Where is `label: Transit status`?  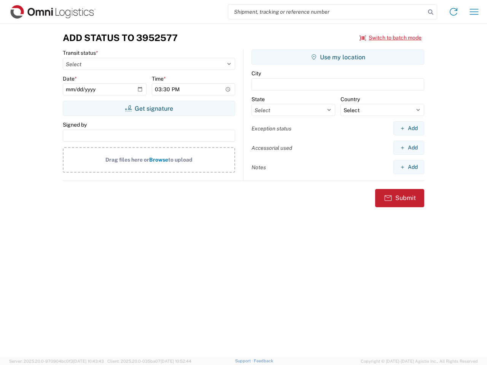 label: Transit status is located at coordinates (80, 53).